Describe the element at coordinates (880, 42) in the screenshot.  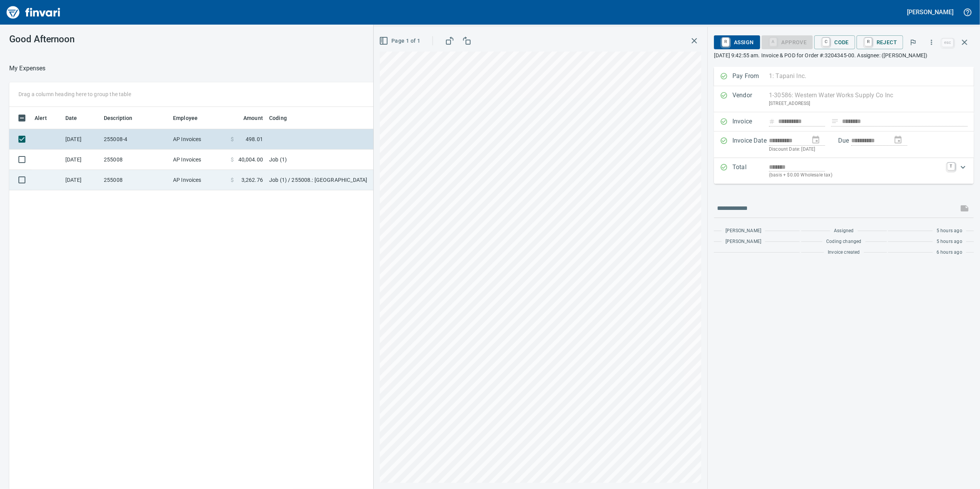
I see `span: Reject` at that location.